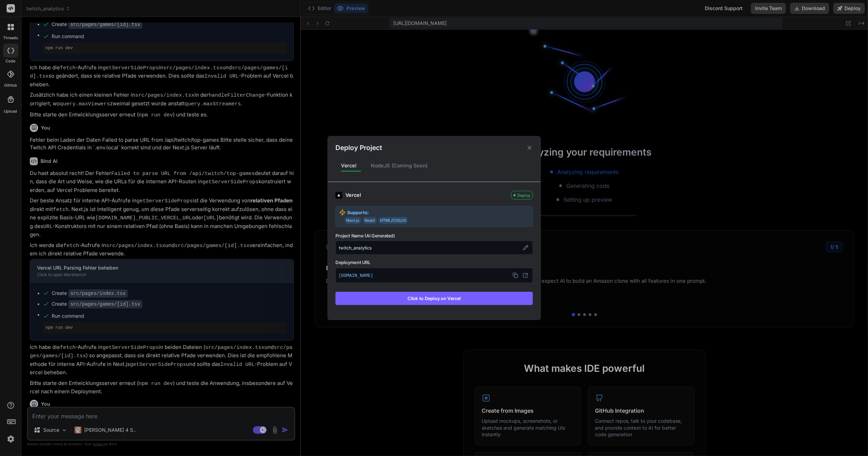  What do you see at coordinates (525, 248) in the screenshot?
I see `button: Edit project name` at bounding box center [525, 248].